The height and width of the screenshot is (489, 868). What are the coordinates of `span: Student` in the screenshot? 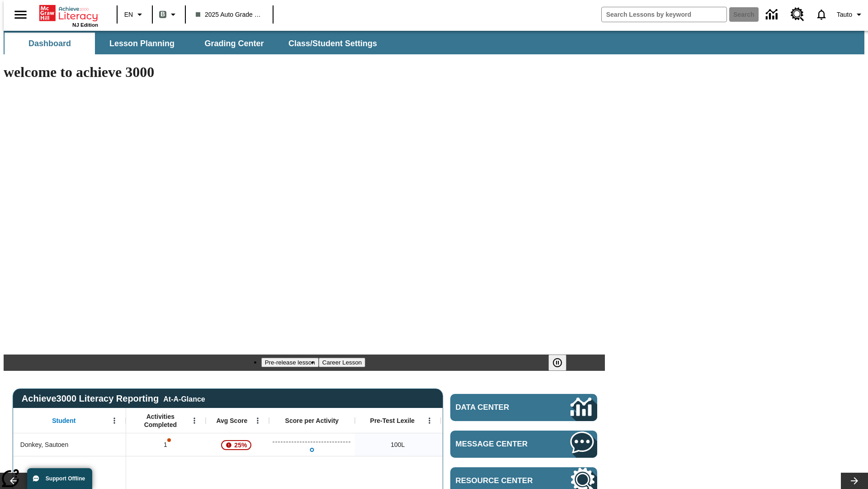 It's located at (64, 421).